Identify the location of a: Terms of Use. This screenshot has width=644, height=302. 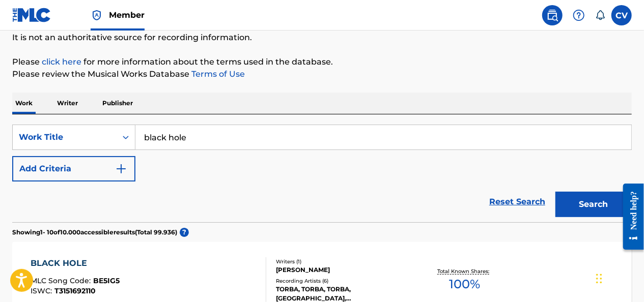
(217, 74).